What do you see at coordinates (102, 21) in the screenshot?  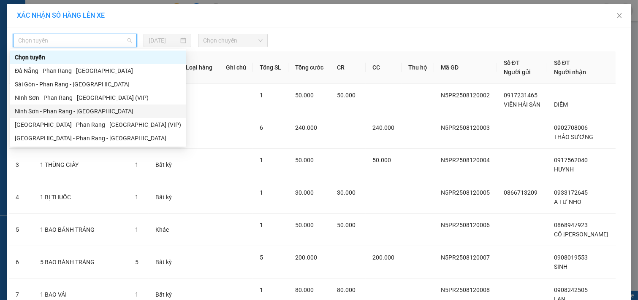 I see `img: logo.jpg` at bounding box center [102, 21].